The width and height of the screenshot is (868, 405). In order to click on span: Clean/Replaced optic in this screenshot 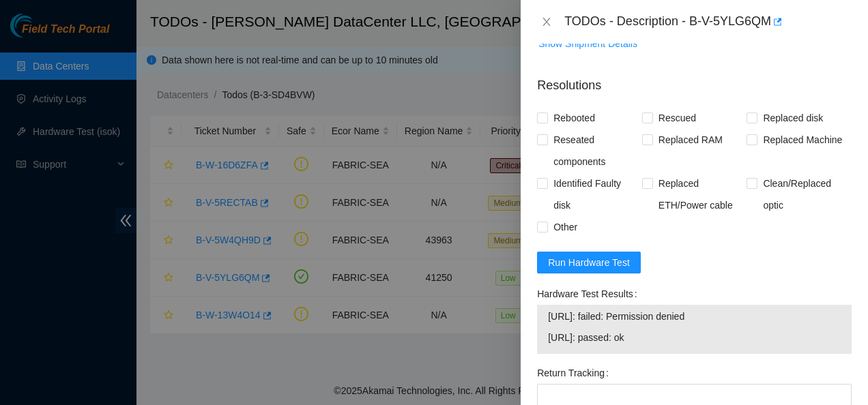, I will do `click(804, 195)`.